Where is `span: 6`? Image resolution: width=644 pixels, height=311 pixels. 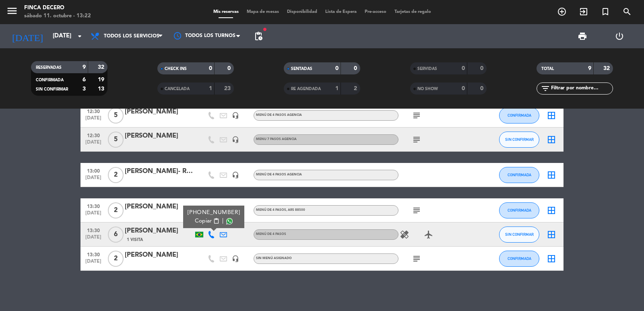
span: 6 is located at coordinates (115, 234).